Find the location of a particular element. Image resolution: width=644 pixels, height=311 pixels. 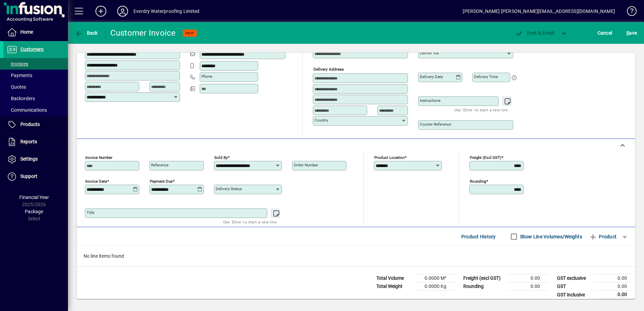

a: Knowledge Base is located at coordinates (629, 12).